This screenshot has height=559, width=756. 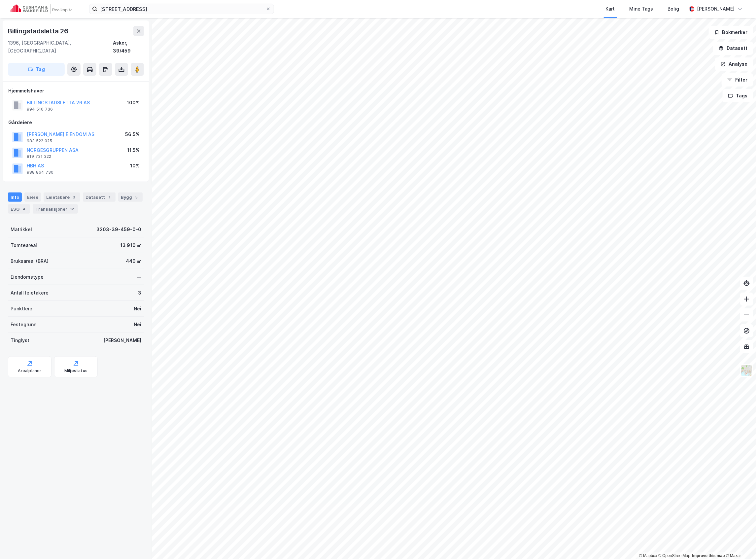 I want to click on div: 3203-39-459-0-0, so click(x=119, y=229).